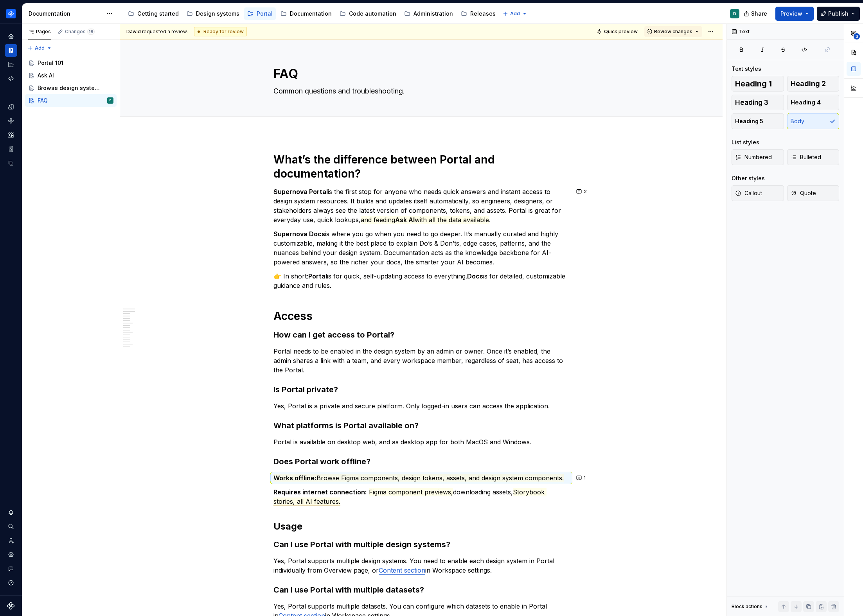 This screenshot has width=863, height=616. Describe the element at coordinates (40, 48) in the screenshot. I see `button: Add` at that location.